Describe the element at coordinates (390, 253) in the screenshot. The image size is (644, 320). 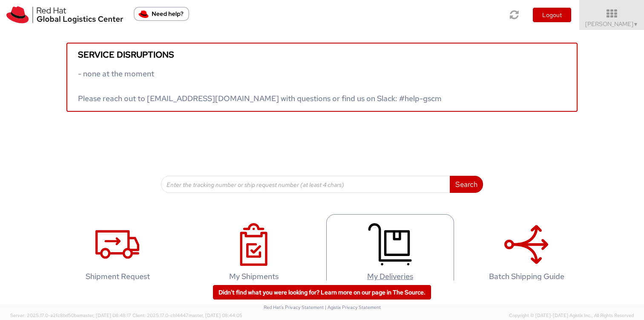
I see `a: My Deliveries` at that location.